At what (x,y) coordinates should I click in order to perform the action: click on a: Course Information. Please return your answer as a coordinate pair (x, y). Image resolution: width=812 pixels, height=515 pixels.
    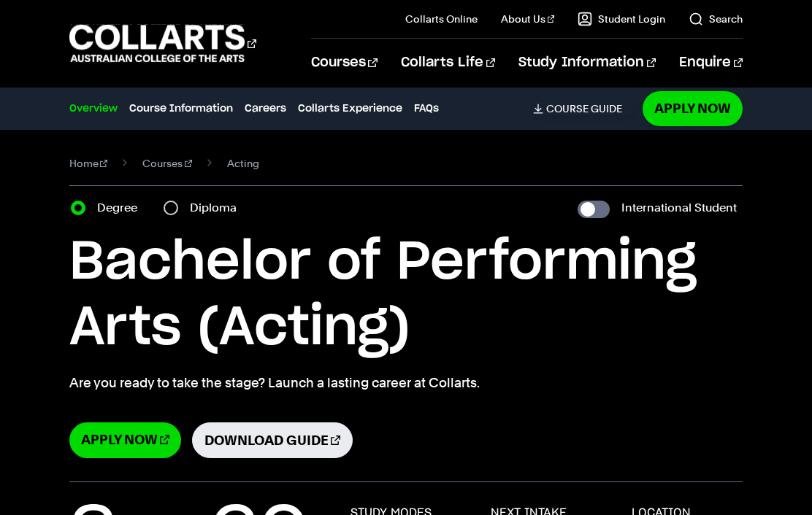
    Looking at the image, I should click on (181, 109).